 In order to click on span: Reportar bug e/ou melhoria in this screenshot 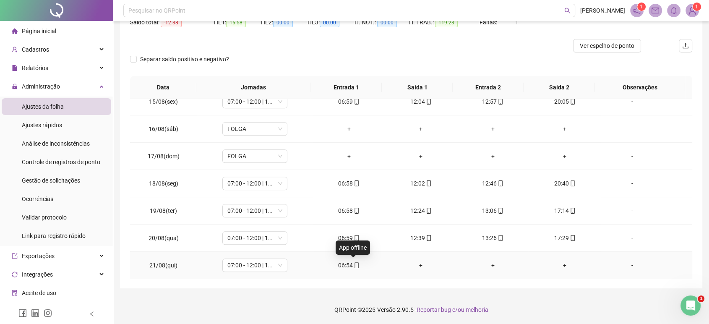, I will do `click(452, 310)`.